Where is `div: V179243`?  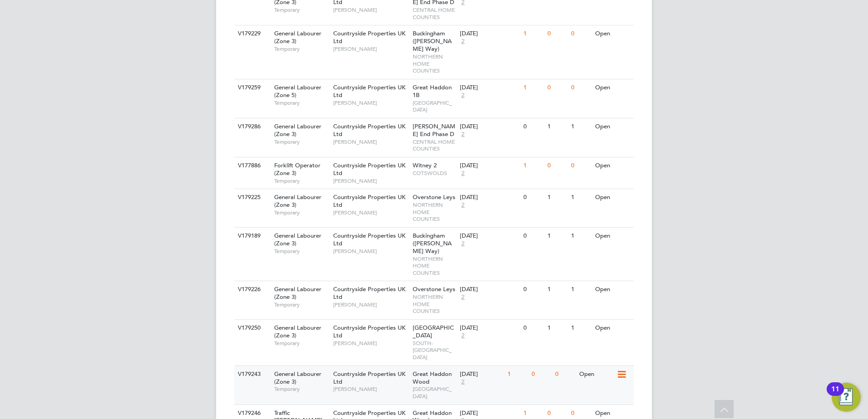
div: V179243 is located at coordinates (252, 374).